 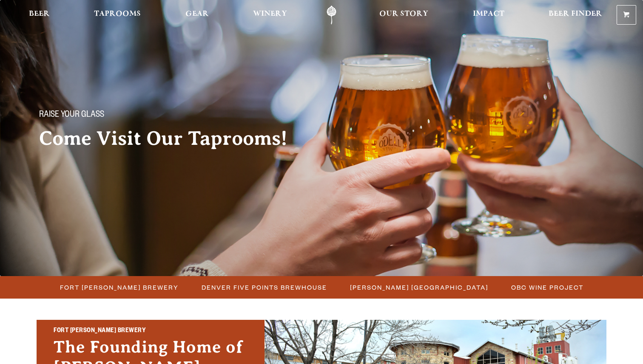 What do you see at coordinates (265, 287) in the screenshot?
I see `span: Denver Five Points Brewhouse` at bounding box center [265, 287].